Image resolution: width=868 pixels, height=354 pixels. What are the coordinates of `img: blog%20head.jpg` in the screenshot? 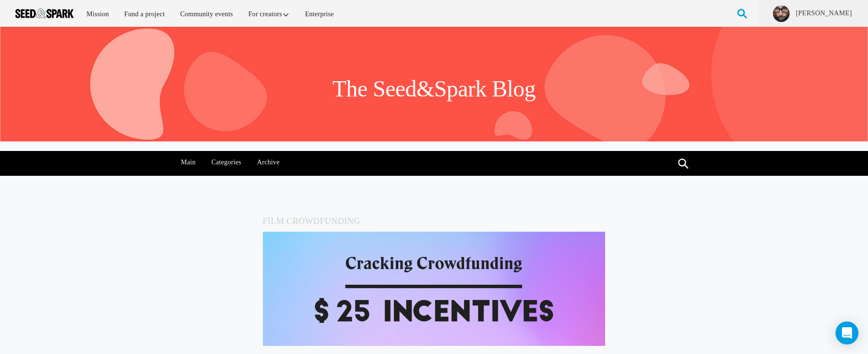 It's located at (434, 288).